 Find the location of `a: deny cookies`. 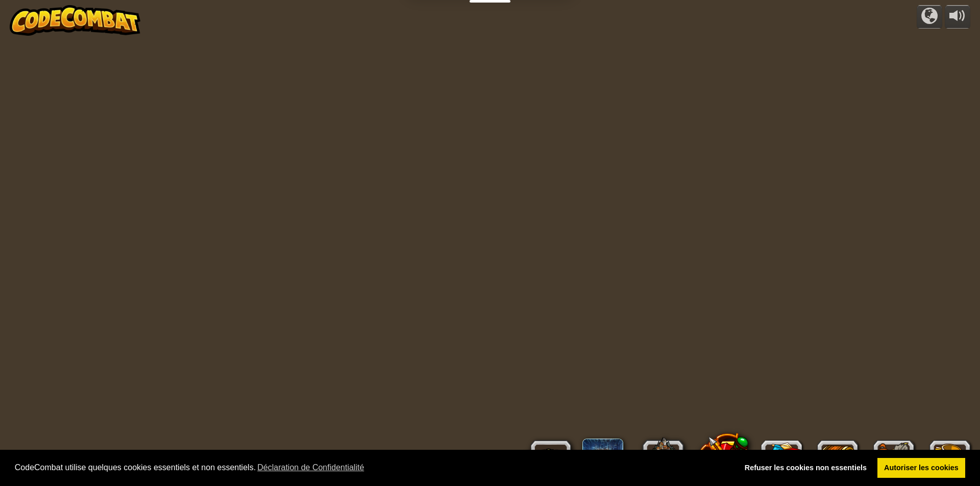

a: deny cookies is located at coordinates (805, 469).